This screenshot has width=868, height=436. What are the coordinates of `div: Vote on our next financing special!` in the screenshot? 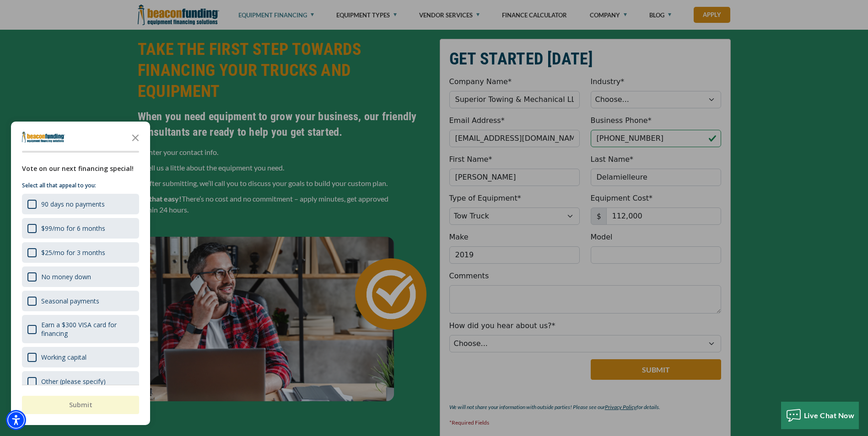 It's located at (80, 169).